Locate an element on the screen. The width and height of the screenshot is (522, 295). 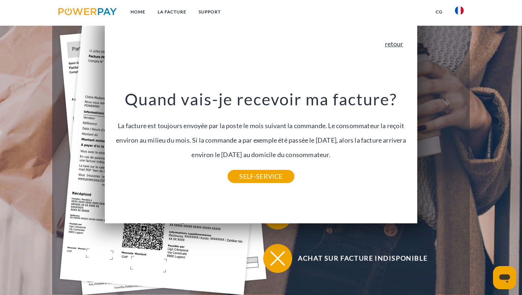
a: Support is located at coordinates (209, 12).